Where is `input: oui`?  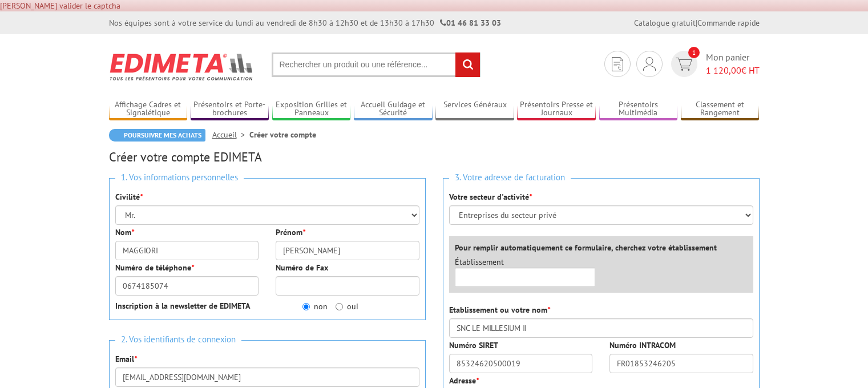
input: oui is located at coordinates (339, 306).